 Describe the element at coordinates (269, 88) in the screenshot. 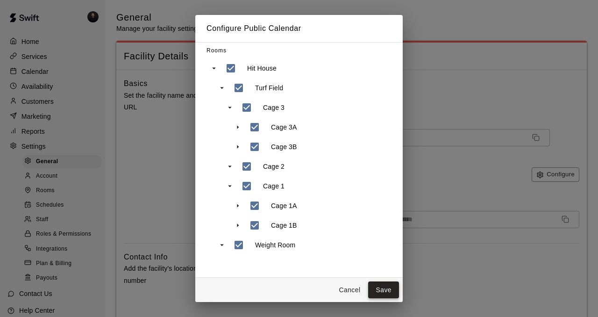

I see `p: Turf Field` at that location.